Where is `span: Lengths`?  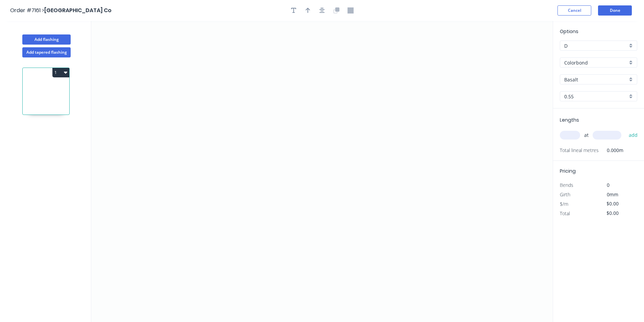
span: Lengths is located at coordinates (569, 120).